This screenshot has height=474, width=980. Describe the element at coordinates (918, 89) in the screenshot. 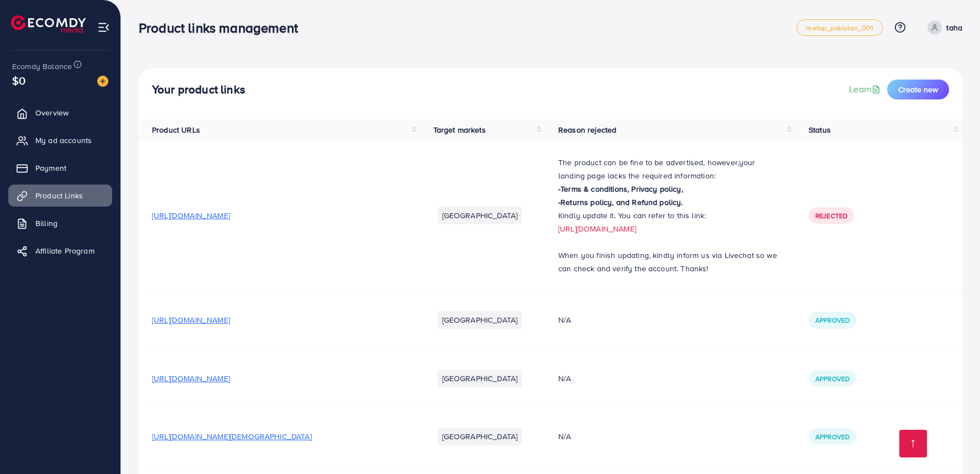

I see `button: Create new` at that location.